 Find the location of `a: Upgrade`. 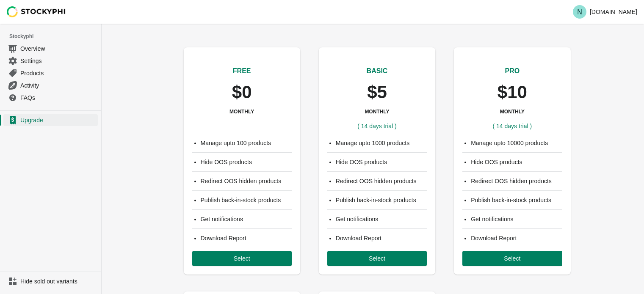

a: Upgrade is located at coordinates (50, 120).